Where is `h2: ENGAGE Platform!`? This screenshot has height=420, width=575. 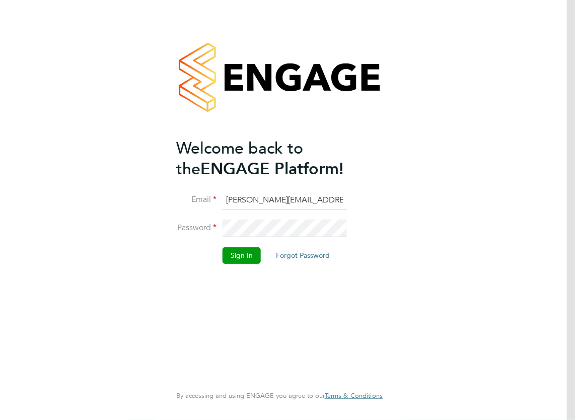
h2: ENGAGE Platform! is located at coordinates (275, 159).